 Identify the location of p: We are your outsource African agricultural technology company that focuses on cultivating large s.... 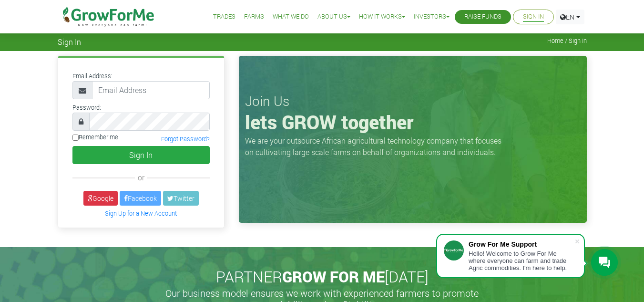
(376, 147).